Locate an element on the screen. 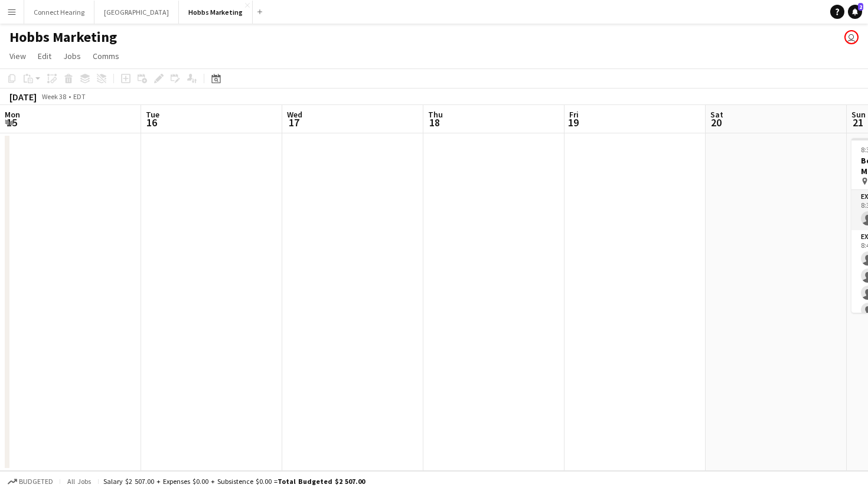 The width and height of the screenshot is (868, 491). div: Salary $2 507.00 + Expenses $0.00 + Subsistence $0.00 = is located at coordinates (234, 481).